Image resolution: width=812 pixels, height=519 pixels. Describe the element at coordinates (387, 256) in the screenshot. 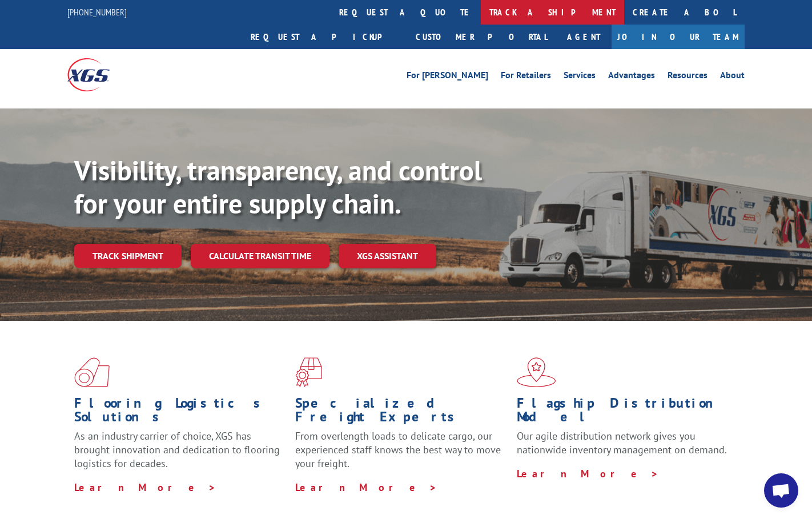

I see `a: XGS ASSISTANT` at that location.